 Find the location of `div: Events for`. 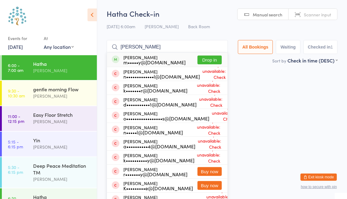

div: Events for is located at coordinates (23, 38).